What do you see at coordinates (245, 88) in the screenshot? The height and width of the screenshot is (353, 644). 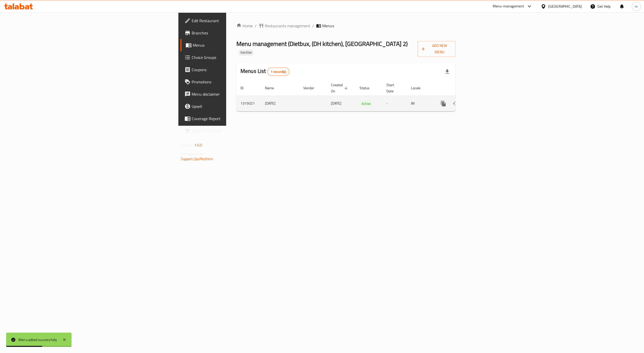 I see `span: ID` at bounding box center [245, 88].